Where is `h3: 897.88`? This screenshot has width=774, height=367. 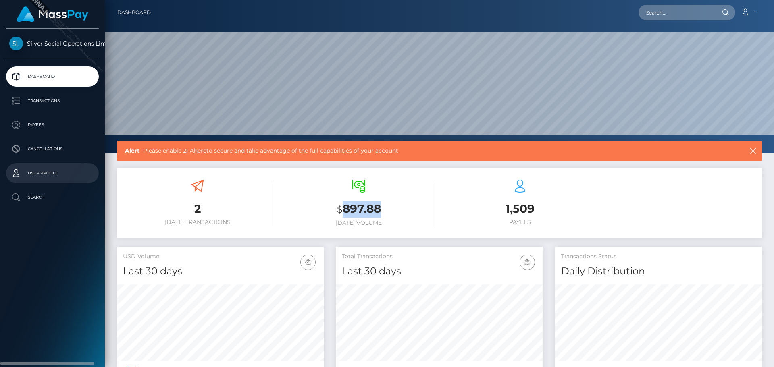
h3: 897.88 is located at coordinates (359, 209).